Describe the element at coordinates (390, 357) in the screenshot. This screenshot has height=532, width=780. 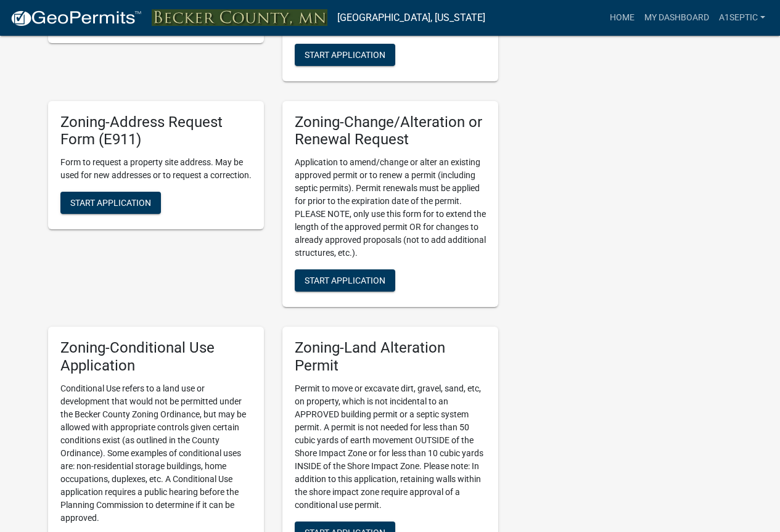
I see `h5: Zoning-Land Alteration Permit` at that location.